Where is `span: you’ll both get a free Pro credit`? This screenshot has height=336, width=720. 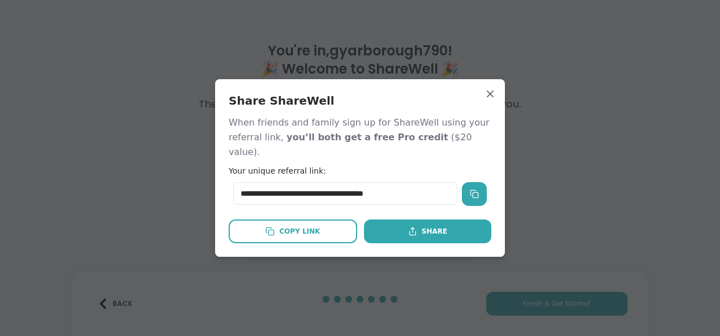 span: you’ll both get a free Pro credit is located at coordinates (367, 137).